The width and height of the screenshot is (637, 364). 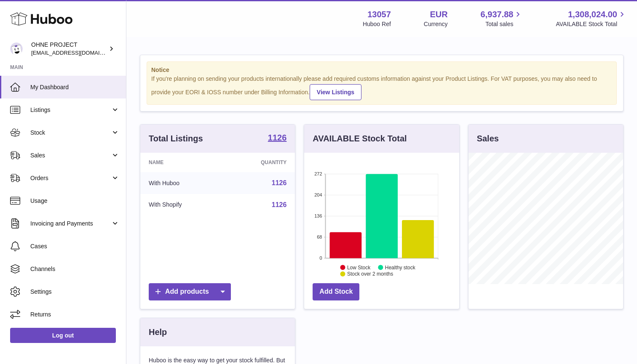 I want to click on div: OHNE PROJECT, so click(x=69, y=49).